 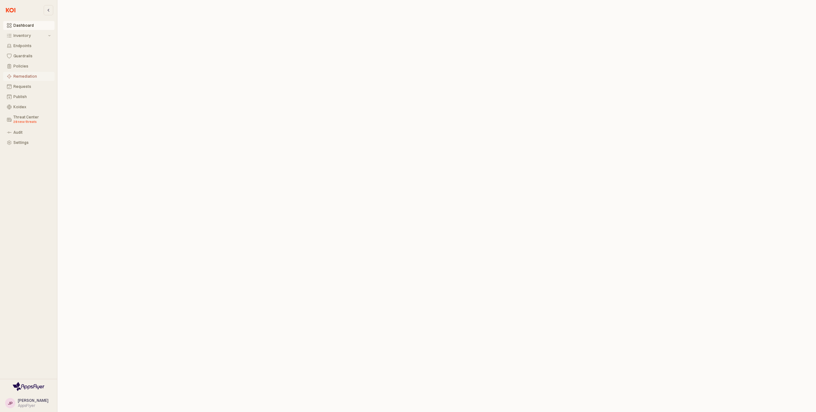 What do you see at coordinates (29, 76) in the screenshot?
I see `button: Remediation` at bounding box center [29, 76].